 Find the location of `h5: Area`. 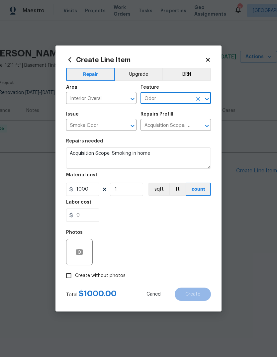

h5: Area is located at coordinates (72, 87).